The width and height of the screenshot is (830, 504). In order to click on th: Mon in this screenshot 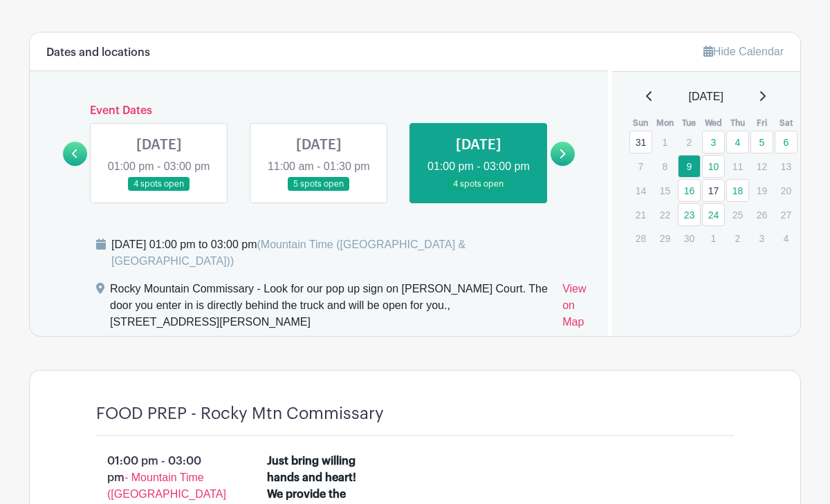, I will do `click(665, 123)`.